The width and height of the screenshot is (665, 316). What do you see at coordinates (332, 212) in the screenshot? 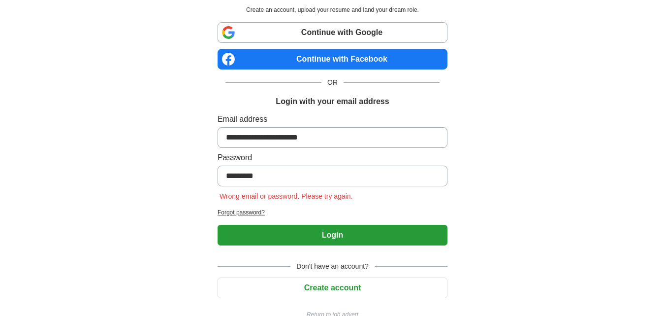
I see `h2: Forgot password?` at bounding box center [332, 212].